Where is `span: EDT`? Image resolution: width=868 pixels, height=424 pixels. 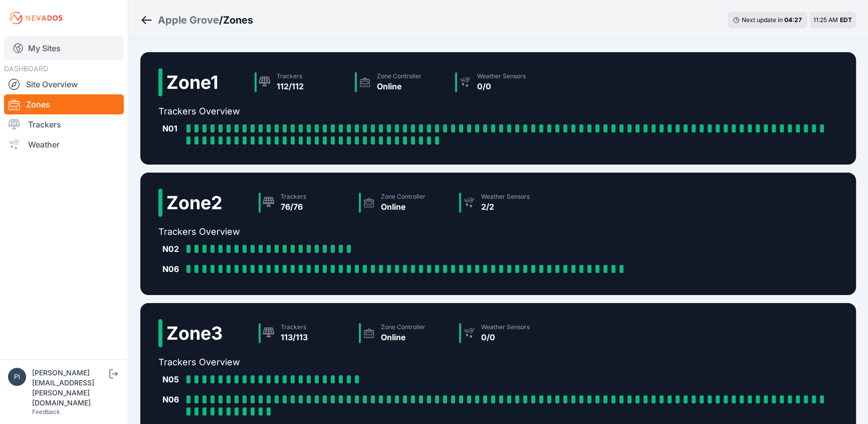
span: EDT is located at coordinates (846, 20).